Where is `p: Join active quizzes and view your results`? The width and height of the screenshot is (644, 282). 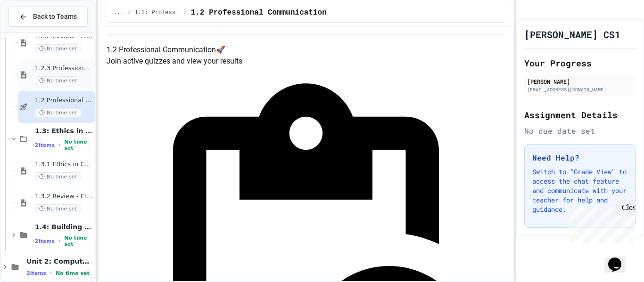
p: Join active quizzes and view your results is located at coordinates (306, 61).